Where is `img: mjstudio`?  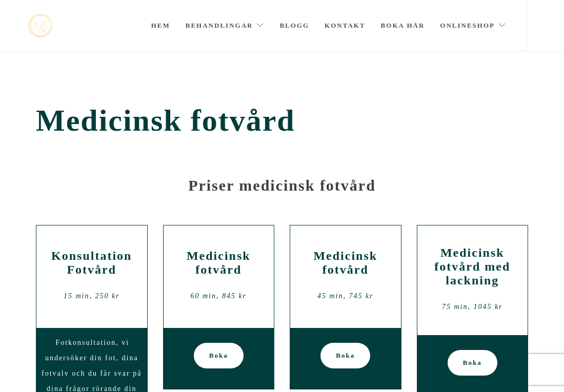 img: mjstudio is located at coordinates (40, 26).